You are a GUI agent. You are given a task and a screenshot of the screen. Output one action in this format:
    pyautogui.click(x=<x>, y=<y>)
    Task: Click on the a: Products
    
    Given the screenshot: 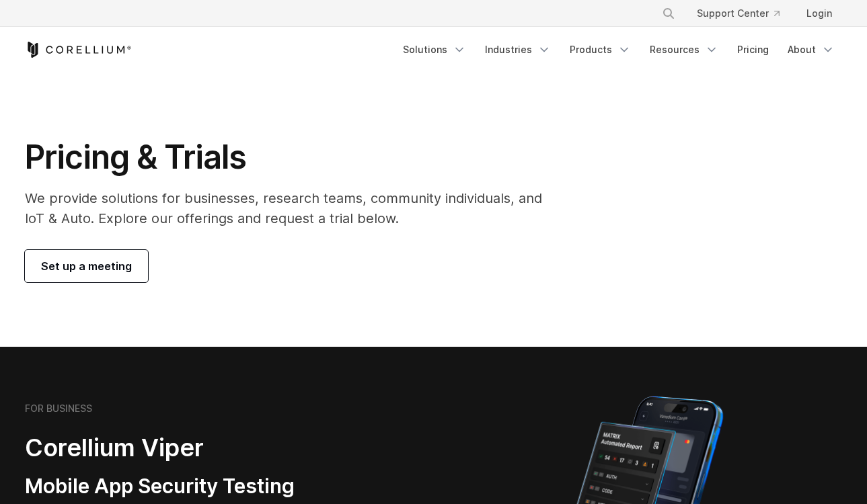 What is the action you would take?
    pyautogui.click(x=600, y=50)
    